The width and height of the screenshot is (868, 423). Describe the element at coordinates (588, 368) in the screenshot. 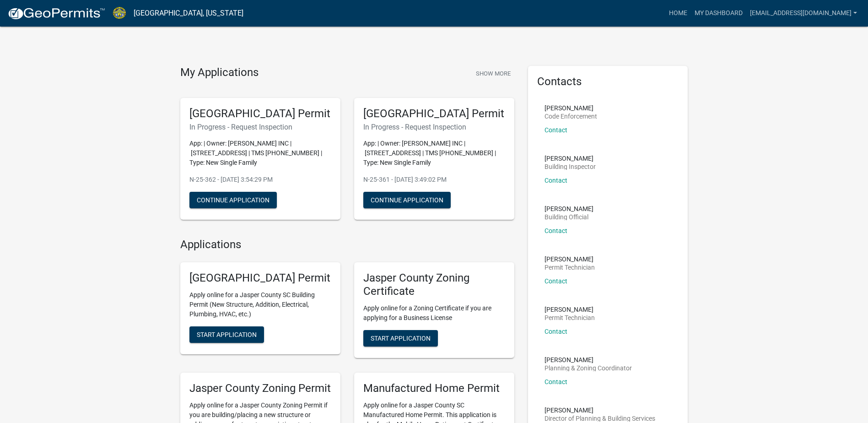

I see `p: Planning & Zoning Coordinator` at that location.